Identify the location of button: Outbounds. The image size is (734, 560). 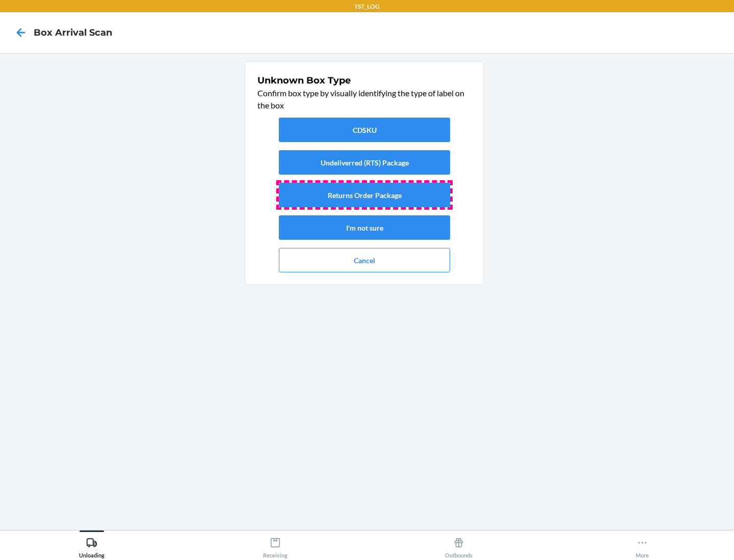
(459, 545).